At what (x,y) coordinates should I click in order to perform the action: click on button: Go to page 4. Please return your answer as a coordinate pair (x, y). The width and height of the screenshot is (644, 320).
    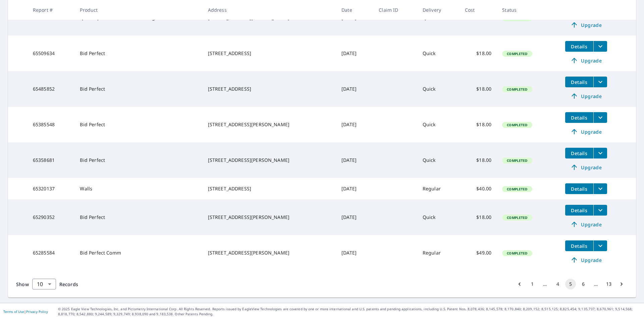
    Looking at the image, I should click on (558, 284).